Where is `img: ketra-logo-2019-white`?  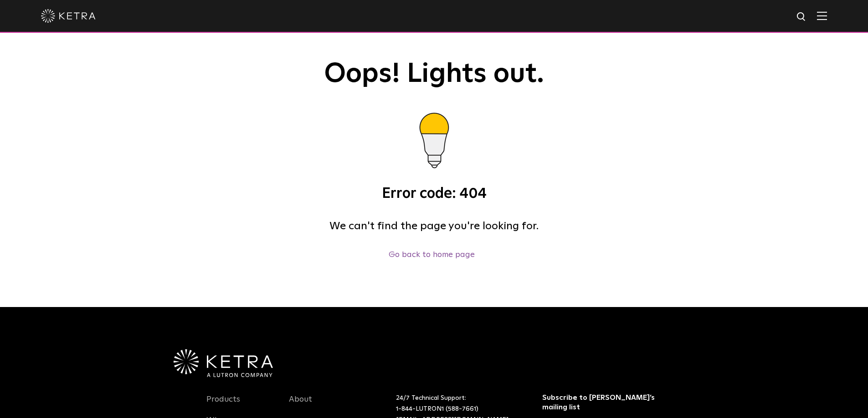 img: ketra-logo-2019-white is located at coordinates (69, 16).